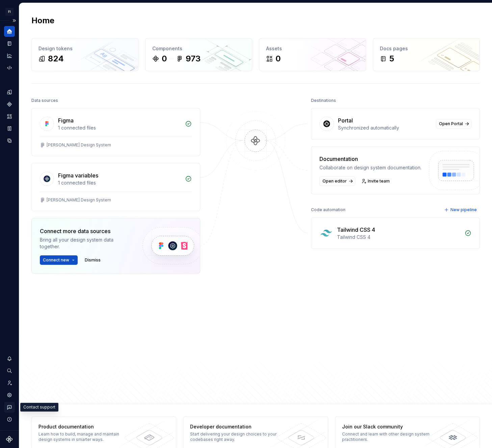 This screenshot has height=448, width=492. Describe the element at coordinates (9, 12) in the screenshot. I see `div: FI` at that location.